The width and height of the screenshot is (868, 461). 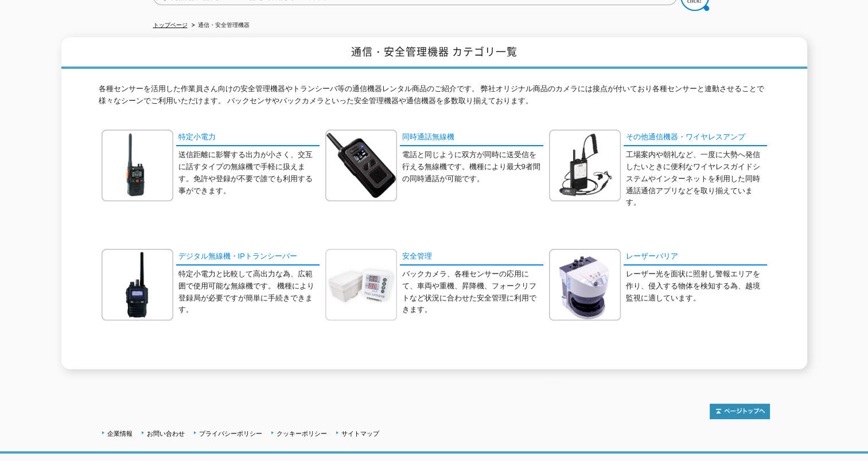 I want to click on p: 特定小電力と比較して高出力な為、広範囲で使用可能な無線機です。 機種により登録局が必要ですが簡単に手続きできます。, so click(x=249, y=292).